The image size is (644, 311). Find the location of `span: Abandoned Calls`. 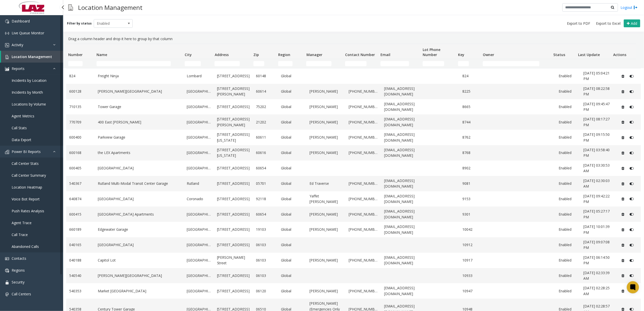

span: Abandoned Calls is located at coordinates (25, 246).